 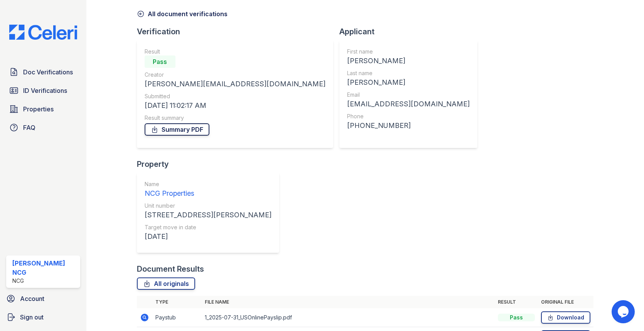 What do you see at coordinates (38, 109) in the screenshot?
I see `span: Properties` at bounding box center [38, 109].